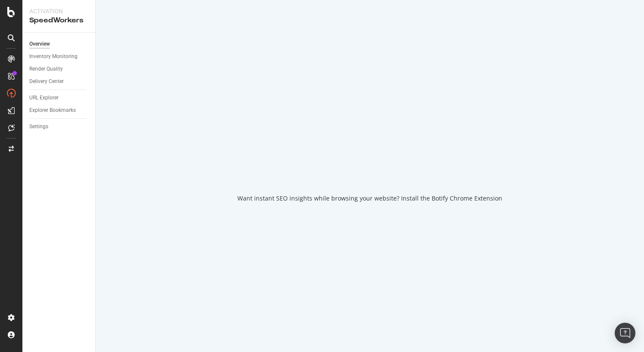  Describe the element at coordinates (370, 199) in the screenshot. I see `div: Want instant SEO insights while browsing your website? Install the Botify Chrome Extension` at that location.